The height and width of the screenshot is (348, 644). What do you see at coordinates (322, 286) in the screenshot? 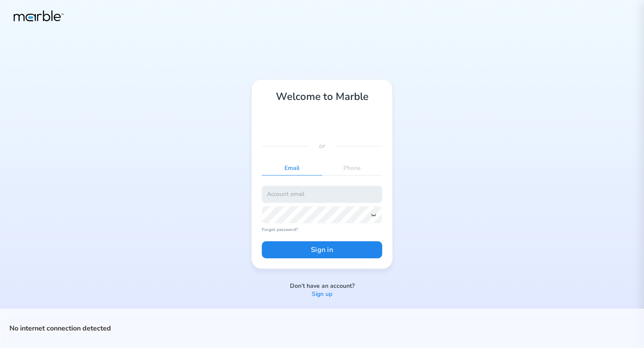
I see `p: Don’t have an account?` at bounding box center [322, 286].